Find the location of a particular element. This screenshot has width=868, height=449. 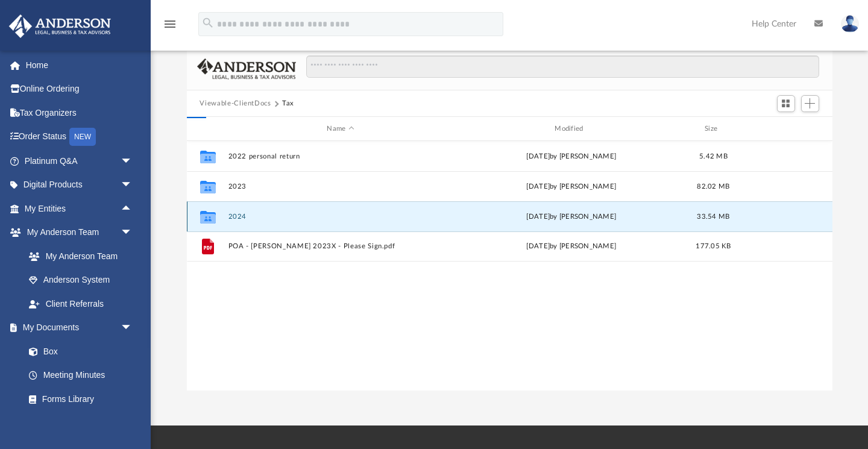

a: Tax Organizers is located at coordinates (80, 112).